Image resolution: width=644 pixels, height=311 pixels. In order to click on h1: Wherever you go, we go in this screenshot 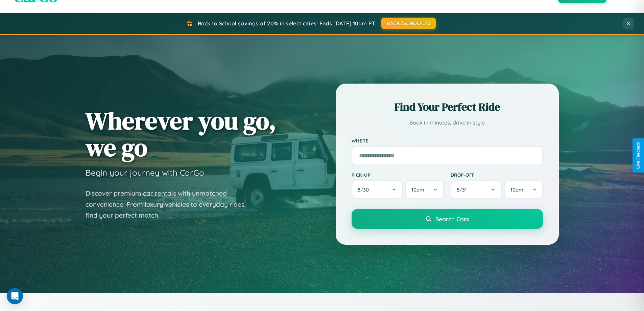, I will do `click(181, 134)`.